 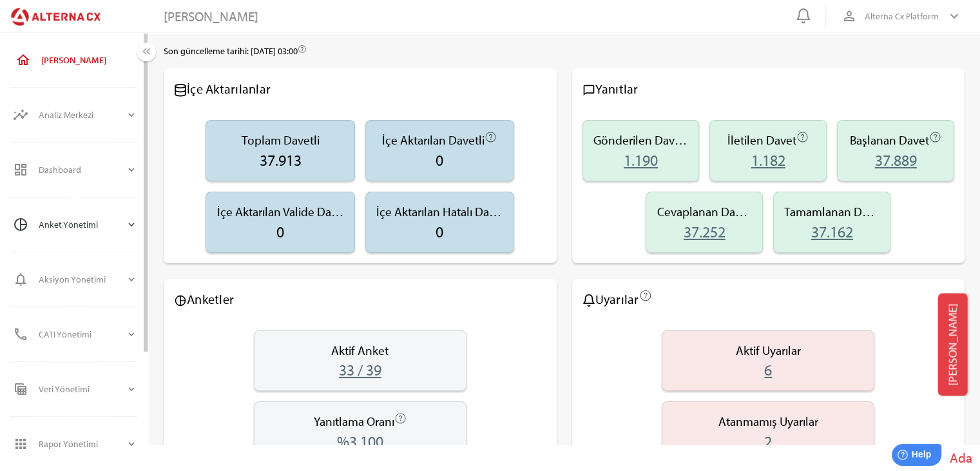 What do you see at coordinates (896, 140) in the screenshot?
I see `div: Başlanan Davet` at bounding box center [896, 140].